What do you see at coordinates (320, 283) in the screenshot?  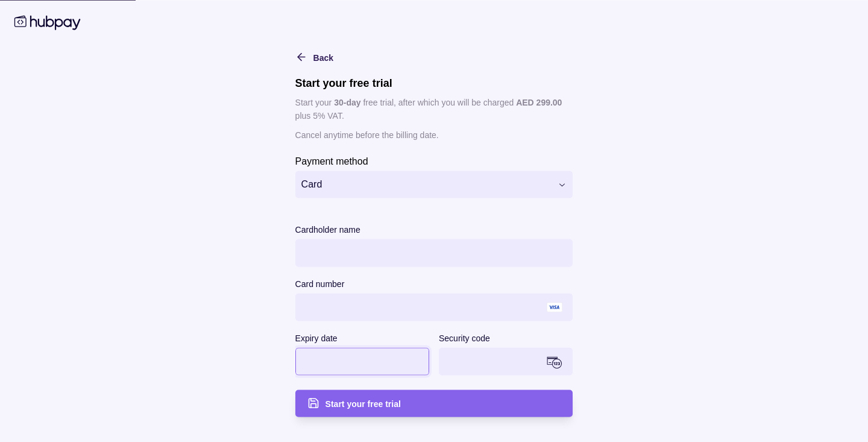 I see `label: Card number` at bounding box center [320, 283].